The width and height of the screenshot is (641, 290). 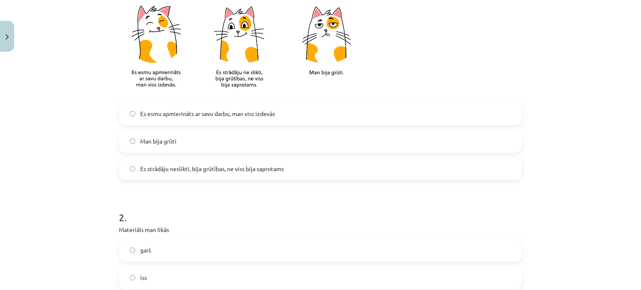 What do you see at coordinates (144, 278) in the screenshot?
I see `span: īss` at bounding box center [144, 278].